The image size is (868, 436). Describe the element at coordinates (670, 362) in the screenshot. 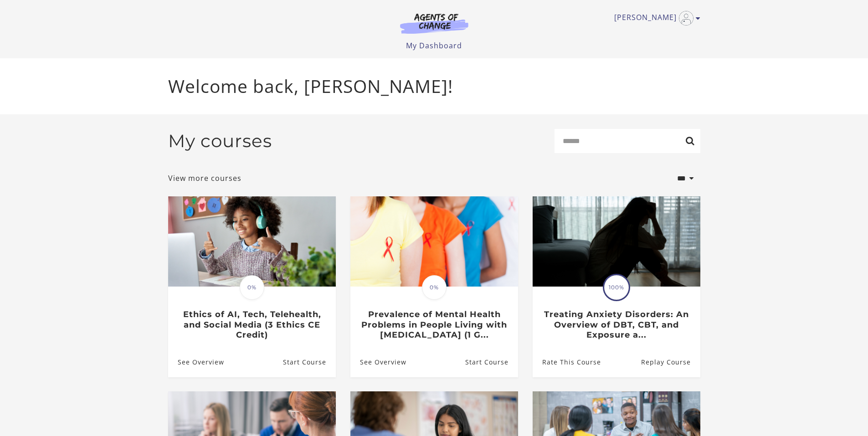

I see `a: Treating Anxiety Disorders: An Overview of DBT, CBT, and Exposure a...: Resume Course` at that location.